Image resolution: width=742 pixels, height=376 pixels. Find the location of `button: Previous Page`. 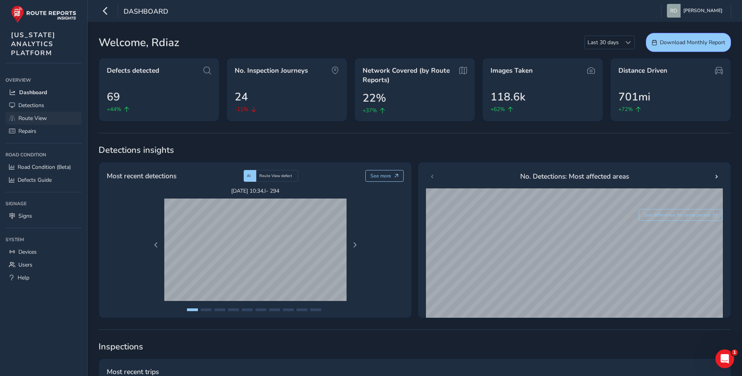

button: Previous Page is located at coordinates (156, 245).